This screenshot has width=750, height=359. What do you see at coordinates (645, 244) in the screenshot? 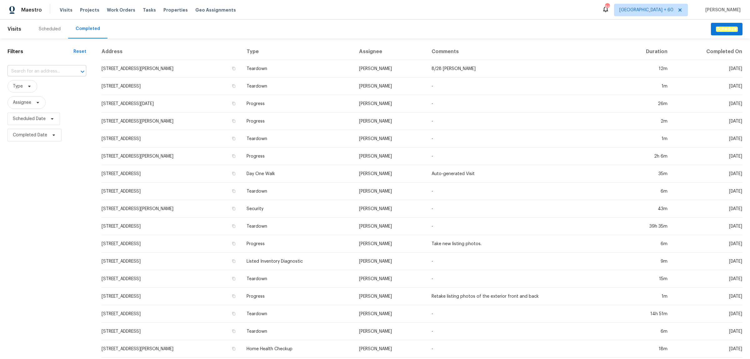
I see `td: 6m` at bounding box center [645, 244].